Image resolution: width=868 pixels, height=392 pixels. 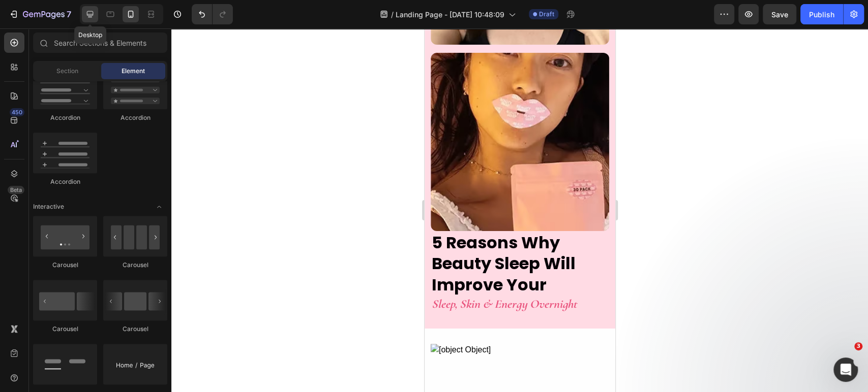 What do you see at coordinates (95, 235) in the screenshot?
I see `p: 5 Reasons Why Beauty Sleep Will Improve Your` at bounding box center [95, 235].